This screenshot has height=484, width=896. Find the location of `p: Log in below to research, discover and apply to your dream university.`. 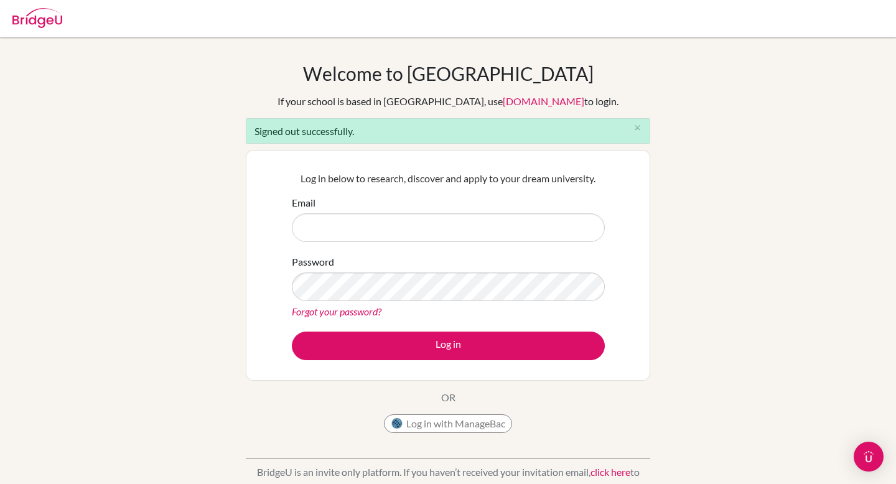

p: Log in below to research, discover and apply to your dream university. is located at coordinates (448, 179).